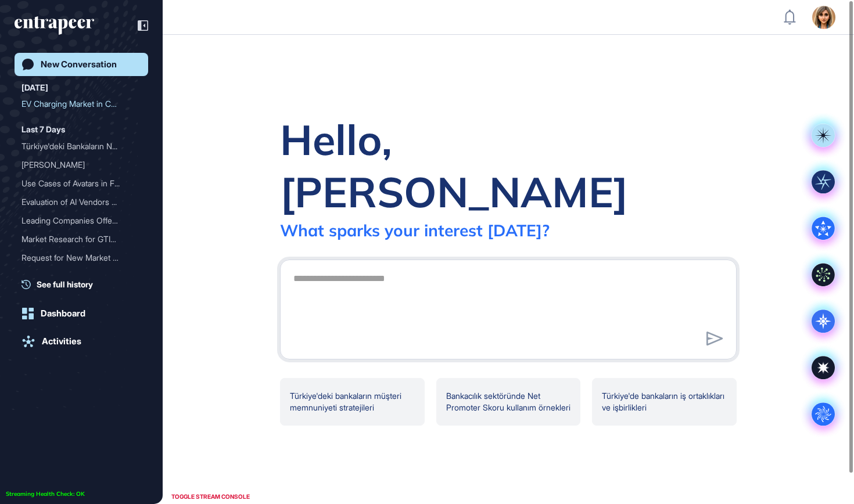 The image size is (854, 504). I want to click on div: Request for New Market Re..., so click(77, 258).